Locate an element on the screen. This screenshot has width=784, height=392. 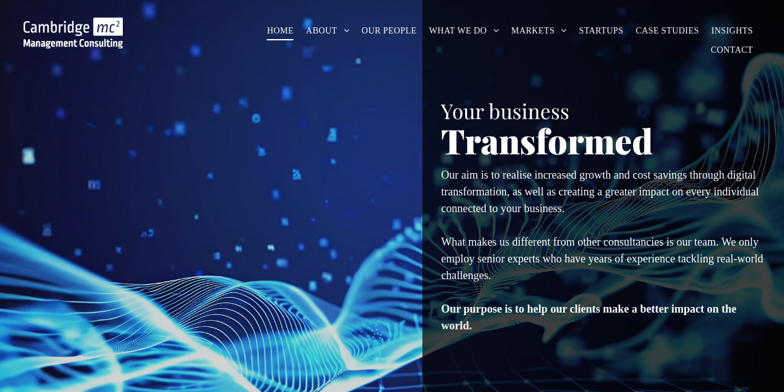
a: WHAT WE DO is located at coordinates (464, 30).